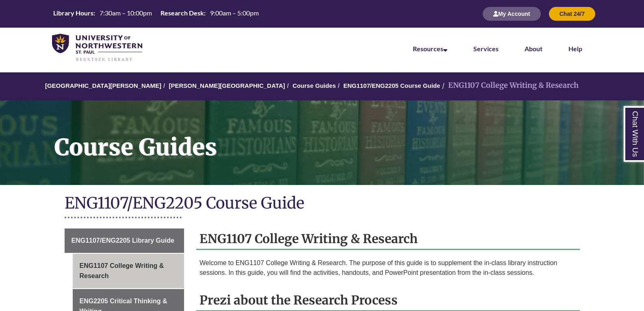  What do you see at coordinates (575, 48) in the screenshot?
I see `a: Help` at bounding box center [575, 48].